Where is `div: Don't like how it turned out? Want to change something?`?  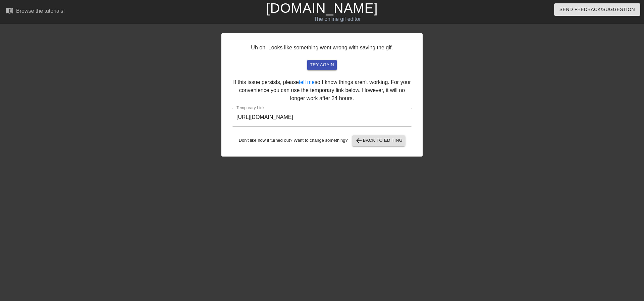 div: Don't like how it turned out? Want to change something? is located at coordinates (322, 141).